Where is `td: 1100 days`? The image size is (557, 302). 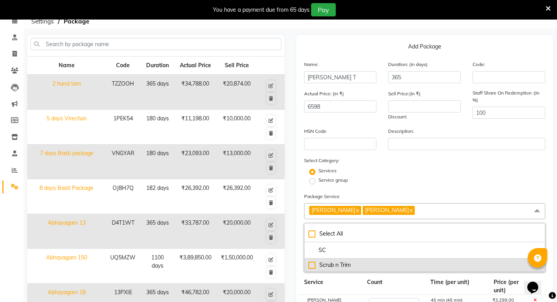 td: 1100 days is located at coordinates (157, 266).